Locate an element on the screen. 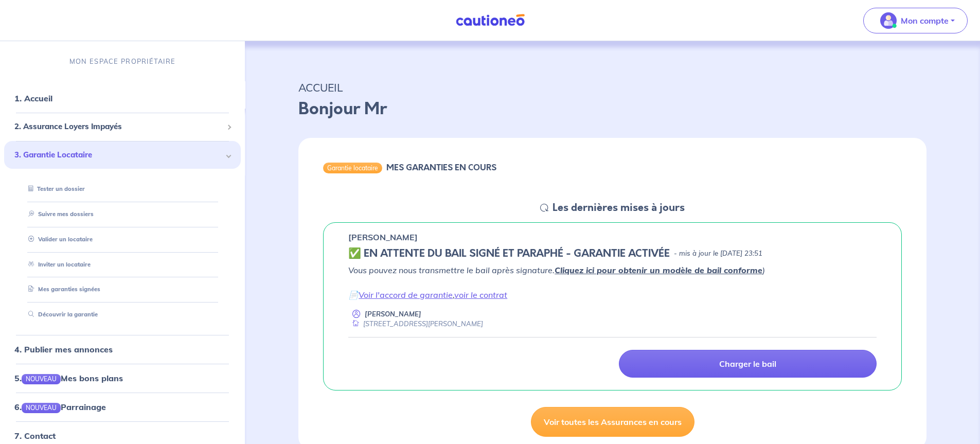 This screenshot has height=444, width=980. a: Voir toutes les Assurances en cours is located at coordinates (613, 422).